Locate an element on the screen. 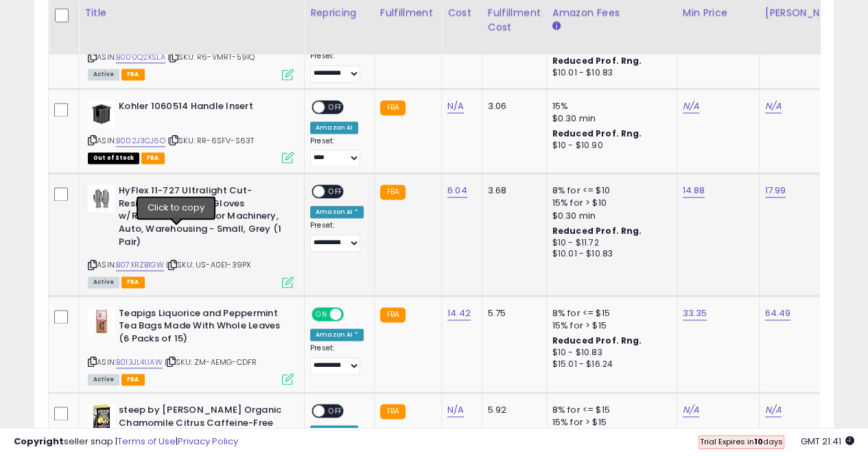 The width and height of the screenshot is (868, 456). a: B07XRZB1GW is located at coordinates (140, 264).